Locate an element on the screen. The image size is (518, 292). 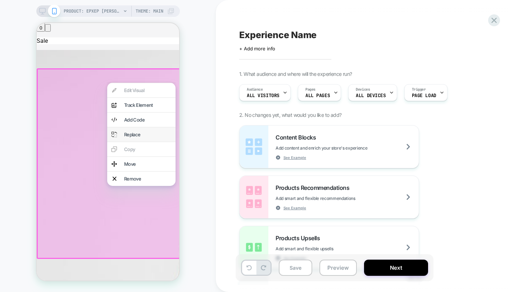
span: Content Blocks is located at coordinates (297, 137).